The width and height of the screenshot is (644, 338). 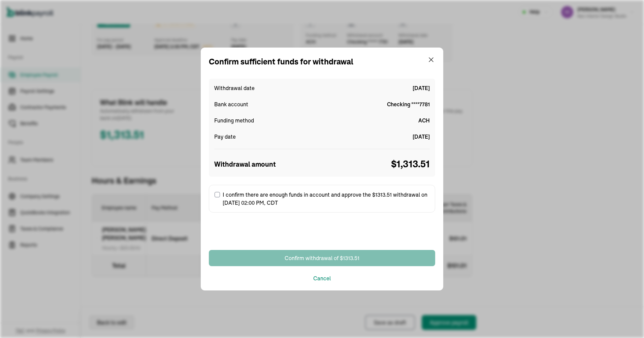 What do you see at coordinates (322, 278) in the screenshot?
I see `button: Cancel` at bounding box center [322, 278].